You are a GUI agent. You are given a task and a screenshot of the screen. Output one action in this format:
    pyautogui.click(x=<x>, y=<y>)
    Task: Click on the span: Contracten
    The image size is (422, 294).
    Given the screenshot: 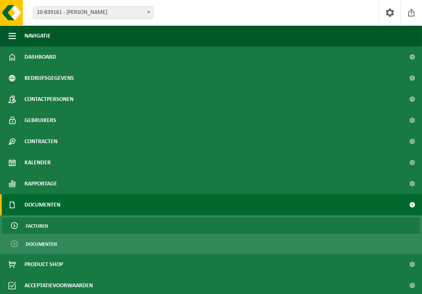 What is the action you would take?
    pyautogui.click(x=41, y=141)
    